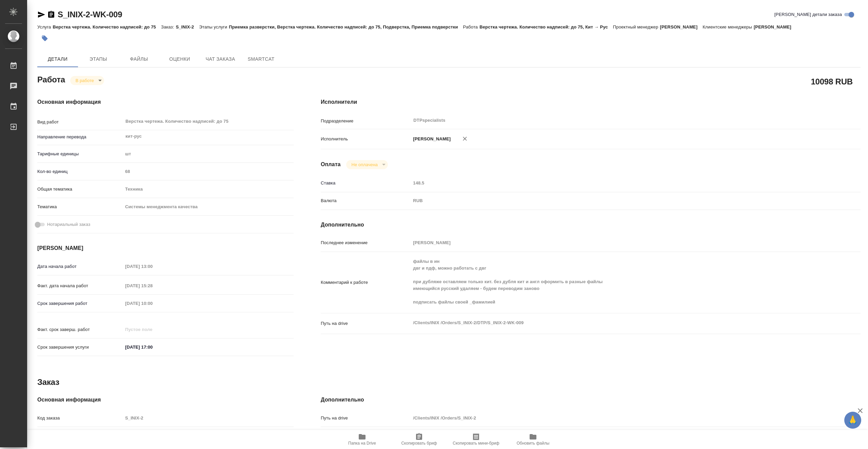  Describe the element at coordinates (80, 347) in the screenshot. I see `p: Срок завершения услуги` at that location.